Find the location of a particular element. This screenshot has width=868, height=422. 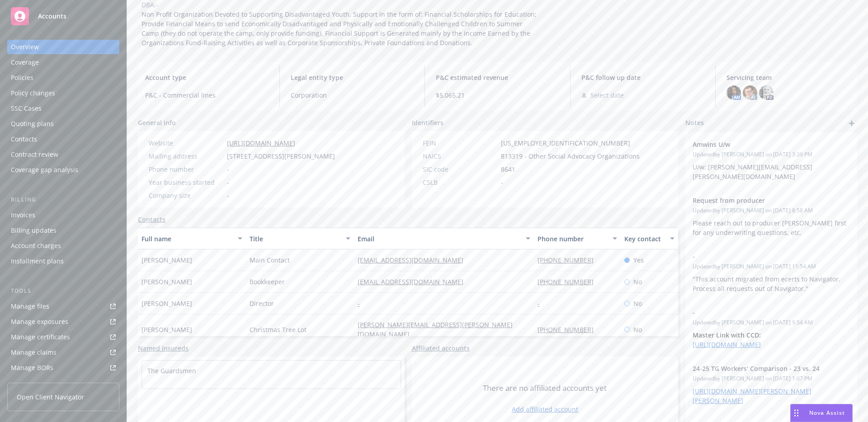

span: Servicing team is located at coordinates (788, 77).